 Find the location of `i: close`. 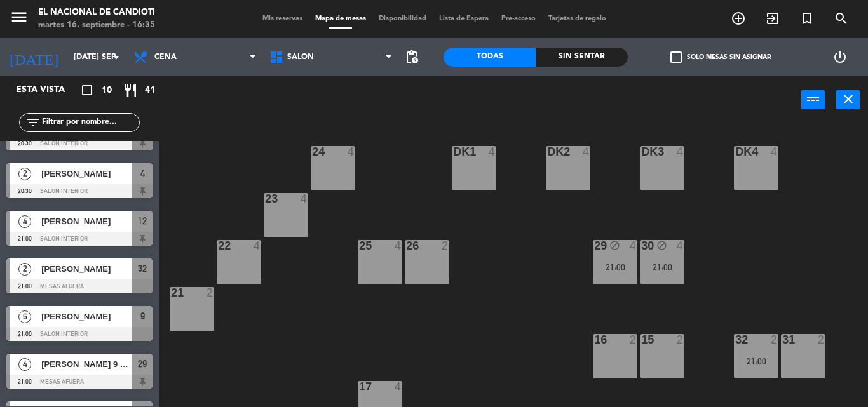

i: close is located at coordinates (849, 99).